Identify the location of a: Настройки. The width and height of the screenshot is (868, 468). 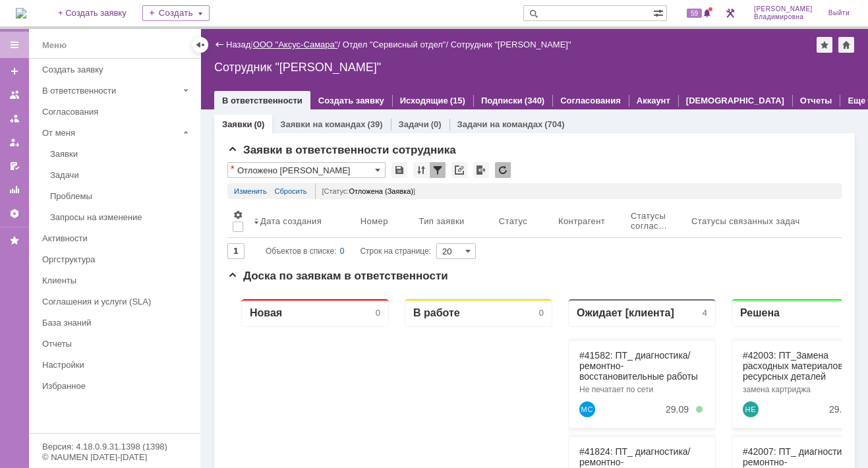
(15, 213).